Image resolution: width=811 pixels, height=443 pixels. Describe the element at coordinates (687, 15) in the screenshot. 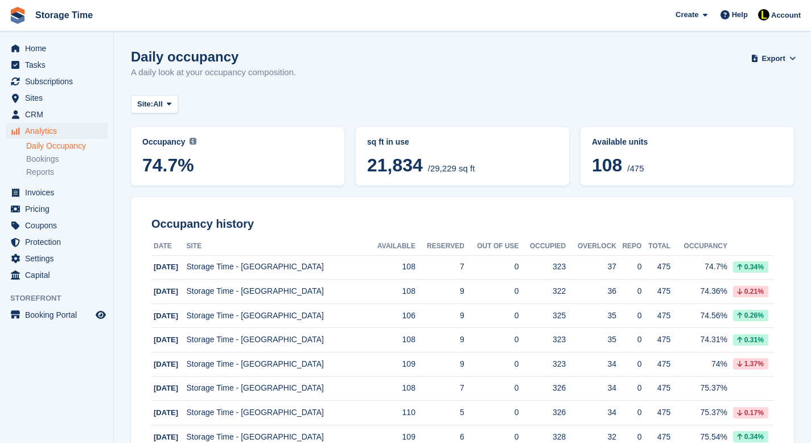

I see `span: Create` at that location.